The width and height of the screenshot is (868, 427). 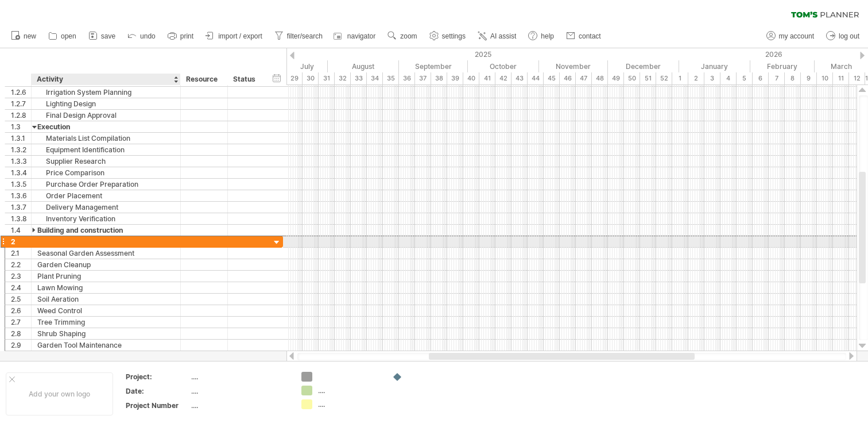 What do you see at coordinates (643, 66) in the screenshot?
I see `div: December 2025` at bounding box center [643, 66].